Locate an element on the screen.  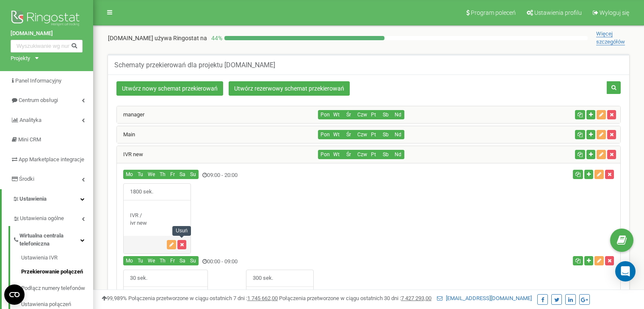
span: Mini CRM is located at coordinates (30, 139).